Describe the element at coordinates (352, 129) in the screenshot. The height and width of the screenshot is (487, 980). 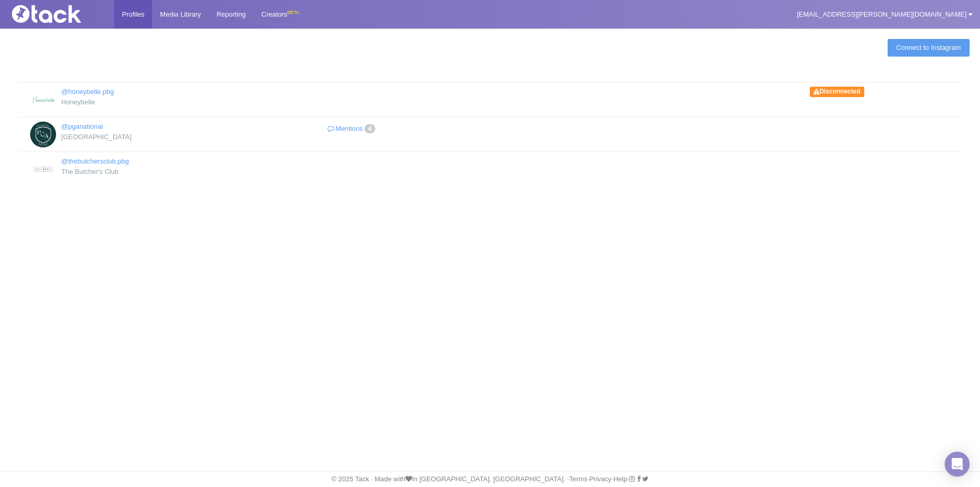
I see `a: Mentions4` at that location.